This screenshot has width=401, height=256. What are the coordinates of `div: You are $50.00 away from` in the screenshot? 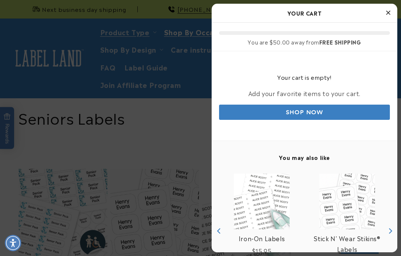 It's located at (305, 42).